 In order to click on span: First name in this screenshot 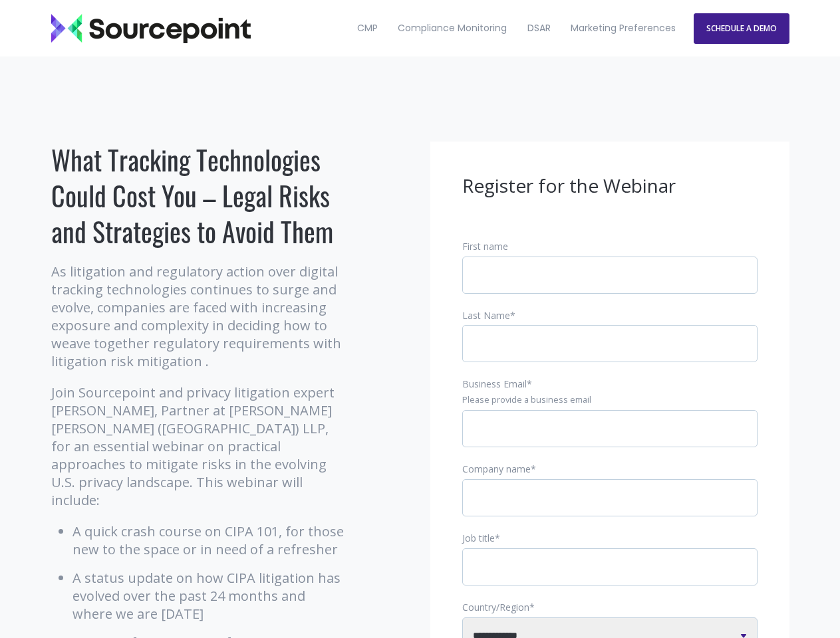, I will do `click(484, 246)`.